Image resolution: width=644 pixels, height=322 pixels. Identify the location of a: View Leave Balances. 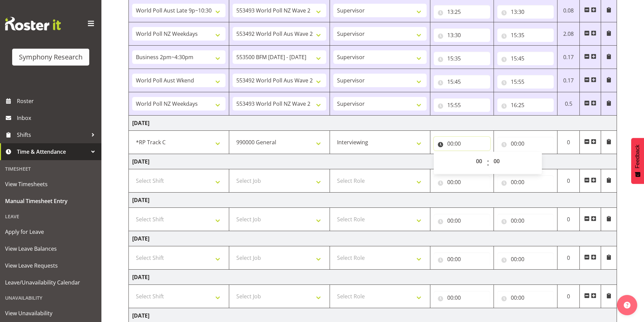
(51, 249).